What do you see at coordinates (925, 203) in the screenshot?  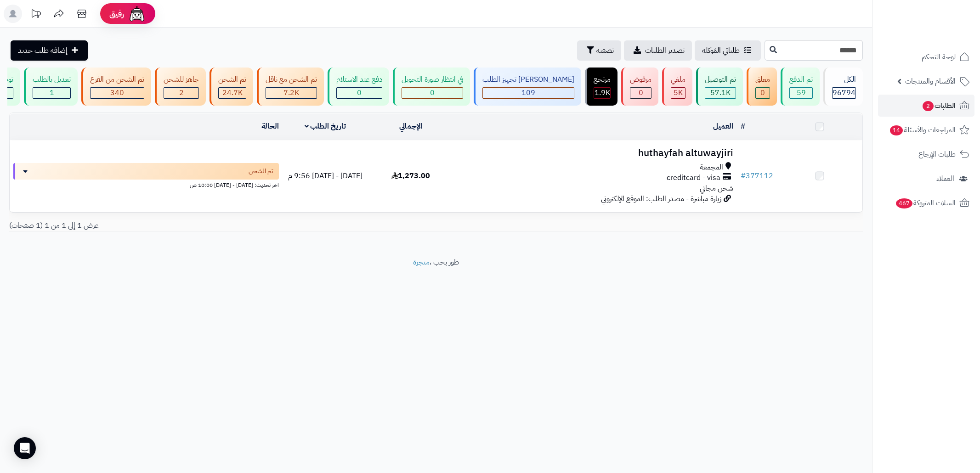 I see `span: السلات المتروكة` at bounding box center [925, 203].